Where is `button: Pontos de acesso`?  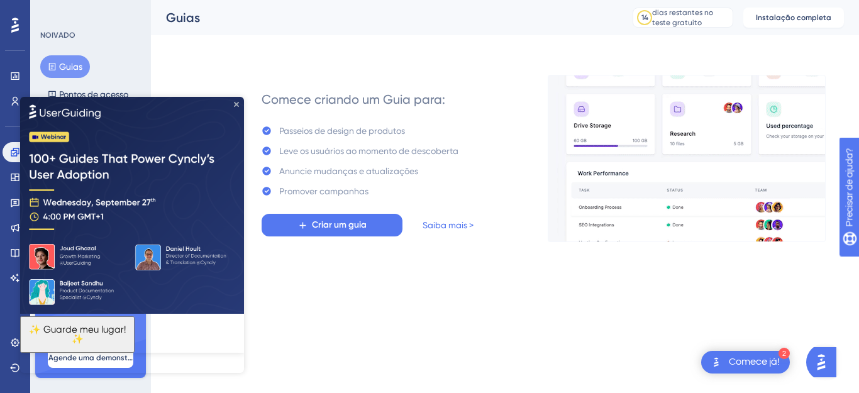 button: Pontos de acesso is located at coordinates (88, 94).